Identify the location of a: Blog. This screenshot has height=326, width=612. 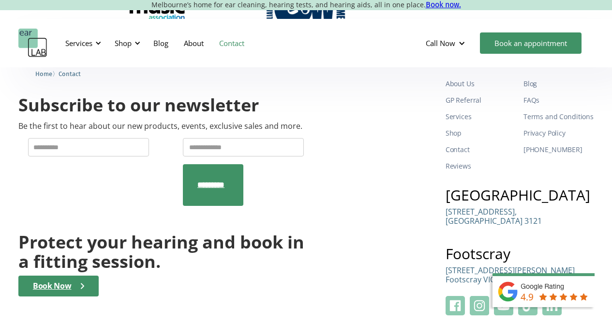
(161, 43).